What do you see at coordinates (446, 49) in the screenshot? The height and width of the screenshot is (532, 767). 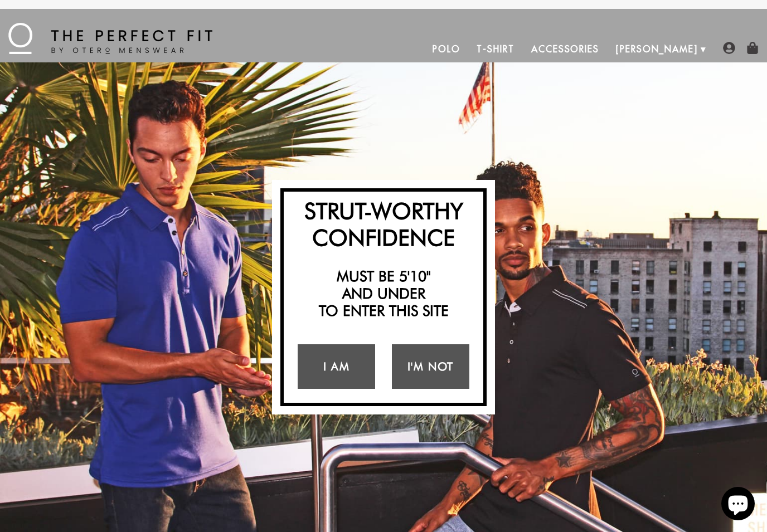 I see `a: Polo` at bounding box center [446, 49].